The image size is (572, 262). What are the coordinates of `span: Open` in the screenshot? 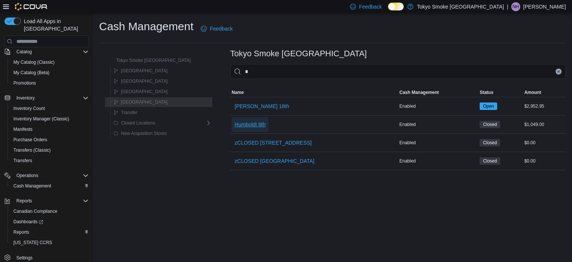 It's located at (488, 106).